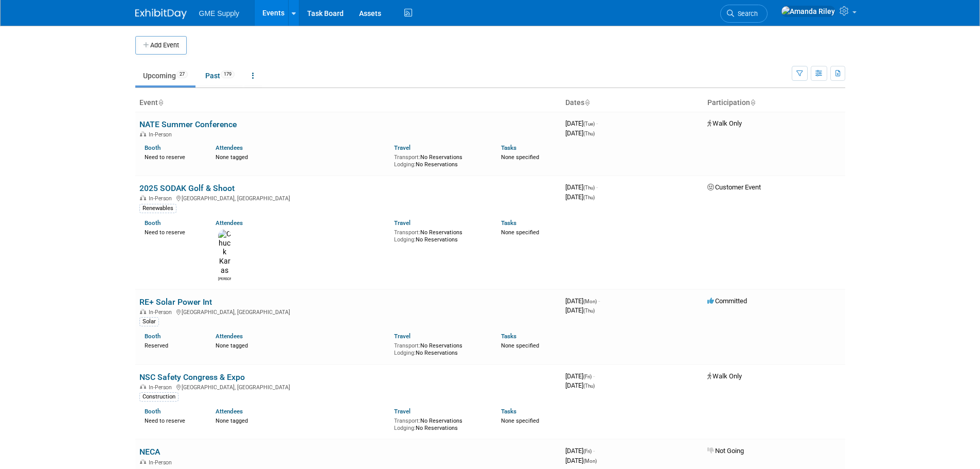 The height and width of the screenshot is (469, 980). What do you see at coordinates (172, 345) in the screenshot?
I see `div: Reserved` at bounding box center [172, 345].